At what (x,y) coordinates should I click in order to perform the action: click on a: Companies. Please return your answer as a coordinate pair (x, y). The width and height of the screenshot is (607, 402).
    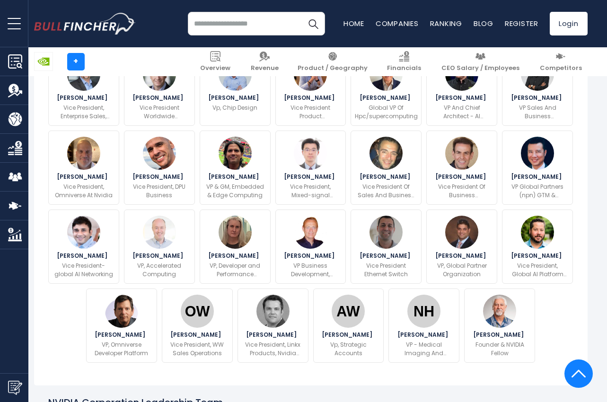
    Looking at the image, I should click on (397, 23).